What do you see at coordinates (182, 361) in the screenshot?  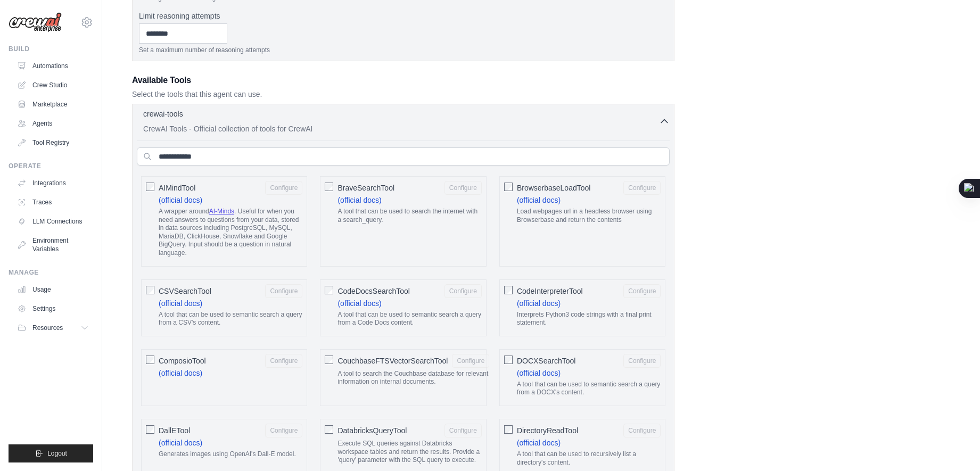 I see `span: ComposioTool` at bounding box center [182, 361].